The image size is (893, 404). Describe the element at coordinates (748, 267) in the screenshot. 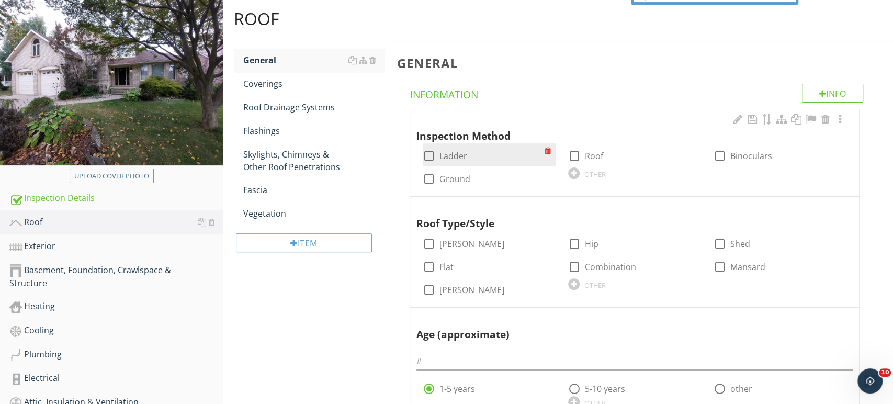

I see `label: Mansard` at that location.